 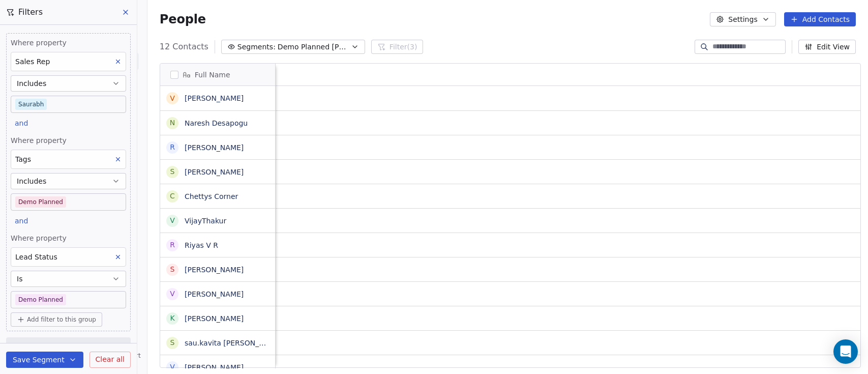 I want to click on button: Edit View, so click(x=827, y=47).